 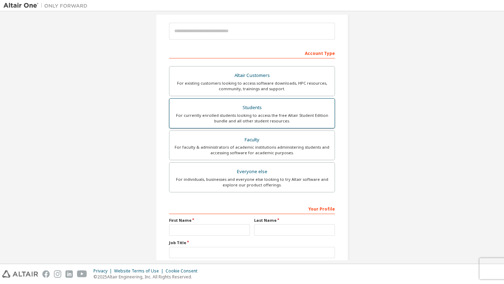 I want to click on p: © 2025 Altair Engineering, Inc. All Rights Reserved., so click(x=147, y=277).